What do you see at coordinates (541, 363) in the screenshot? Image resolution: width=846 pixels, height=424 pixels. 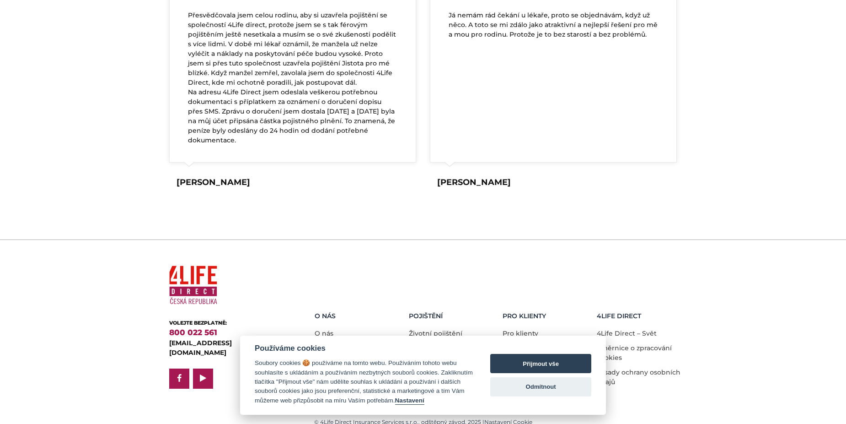 I see `button: Přijmout vše` at bounding box center [541, 363].